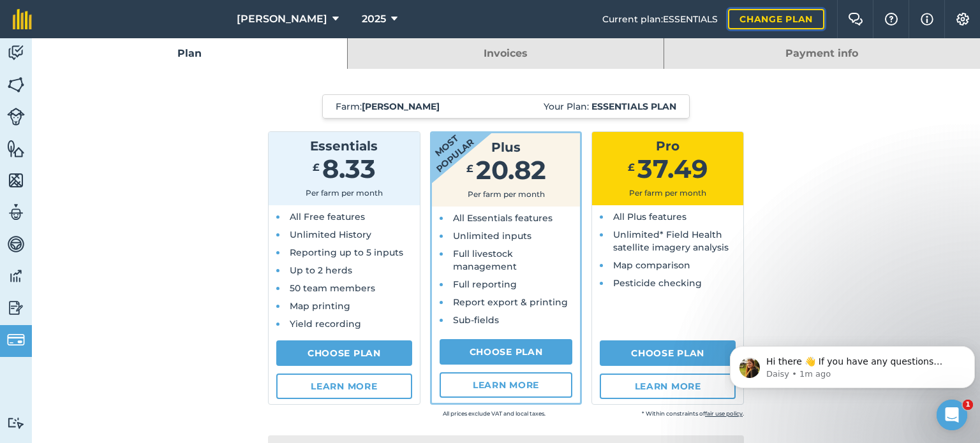  I want to click on span: 2025, so click(374, 19).